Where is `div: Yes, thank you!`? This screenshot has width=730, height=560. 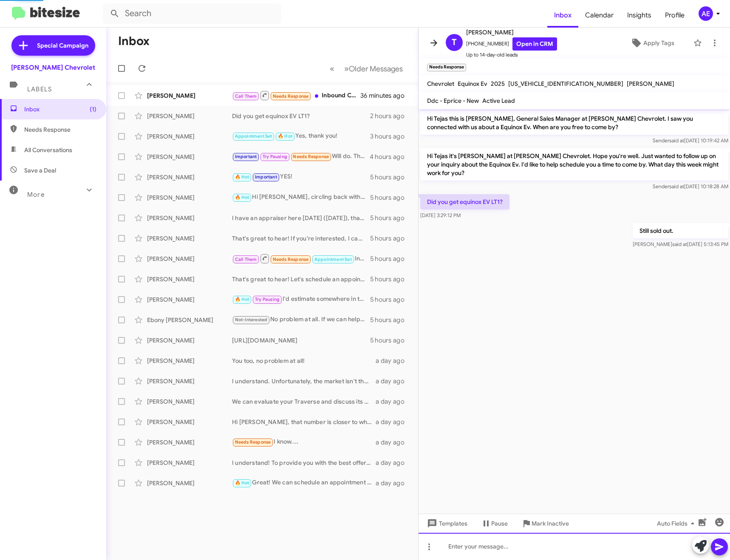 div: Yes, thank you! is located at coordinates (301, 136).